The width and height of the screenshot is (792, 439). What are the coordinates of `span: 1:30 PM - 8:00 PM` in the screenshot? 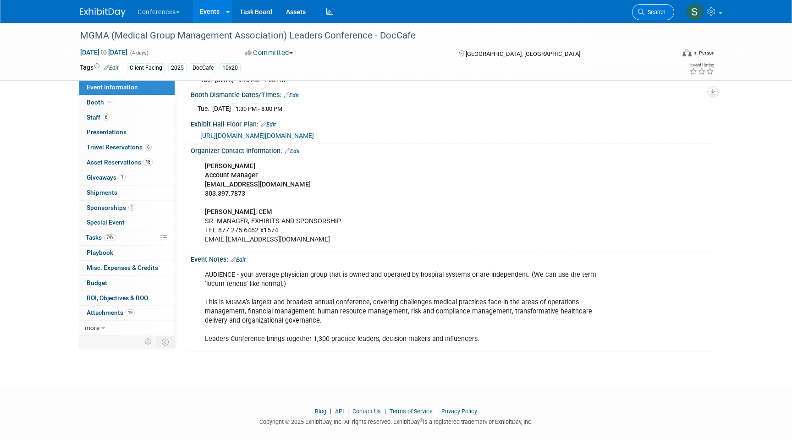 It's located at (259, 109).